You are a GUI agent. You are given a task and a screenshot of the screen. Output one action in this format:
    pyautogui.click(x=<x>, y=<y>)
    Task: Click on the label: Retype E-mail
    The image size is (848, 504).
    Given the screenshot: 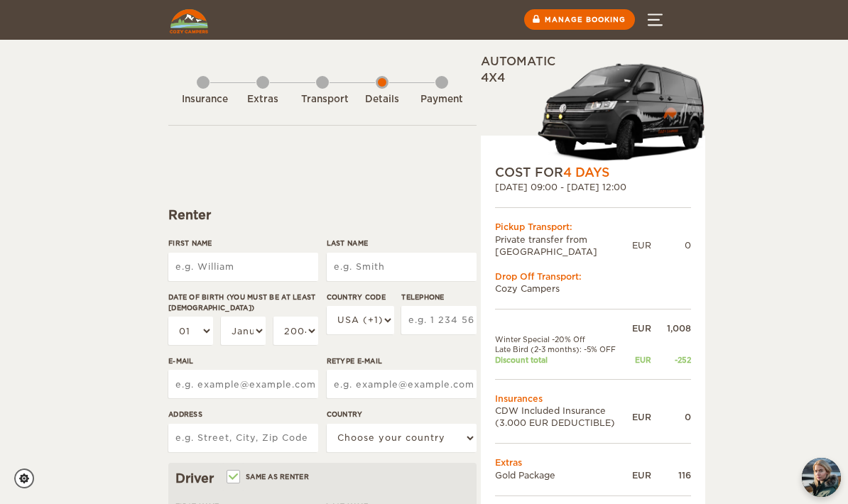 What is the action you would take?
    pyautogui.click(x=401, y=360)
    